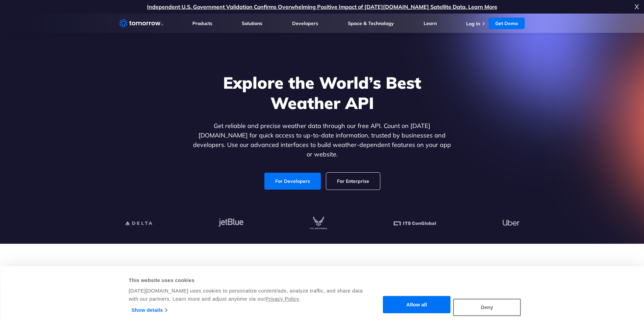 Image resolution: width=644 pixels, height=324 pixels. What do you see at coordinates (371, 24) in the screenshot?
I see `a: Space & Technology` at bounding box center [371, 24].